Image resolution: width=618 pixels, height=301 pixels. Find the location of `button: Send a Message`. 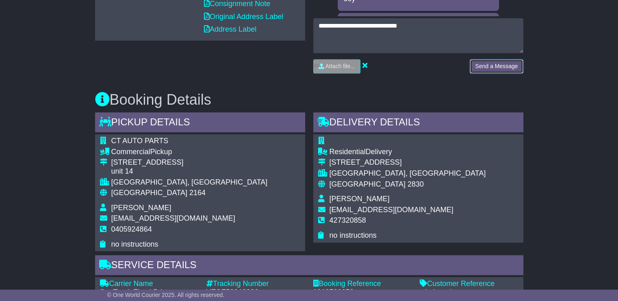

button: Send a Message is located at coordinates (496, 66).